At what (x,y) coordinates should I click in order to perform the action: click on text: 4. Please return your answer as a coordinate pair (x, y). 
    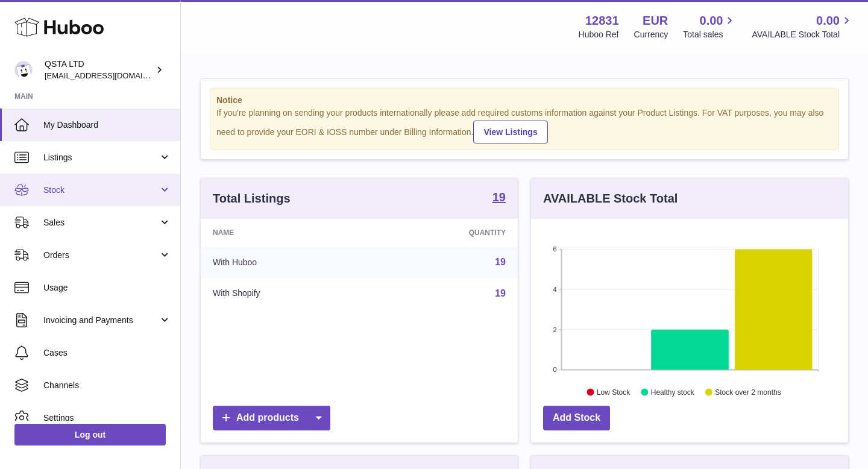
    Looking at the image, I should click on (554, 289).